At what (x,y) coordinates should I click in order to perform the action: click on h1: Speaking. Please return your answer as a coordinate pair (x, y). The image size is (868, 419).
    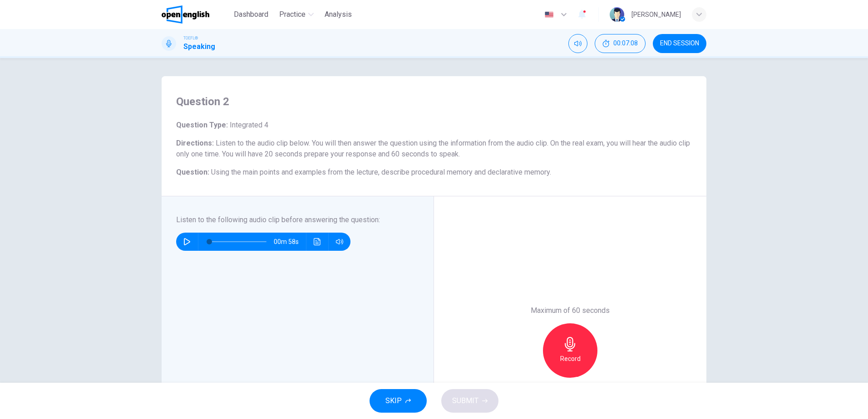
    Looking at the image, I should click on (200, 47).